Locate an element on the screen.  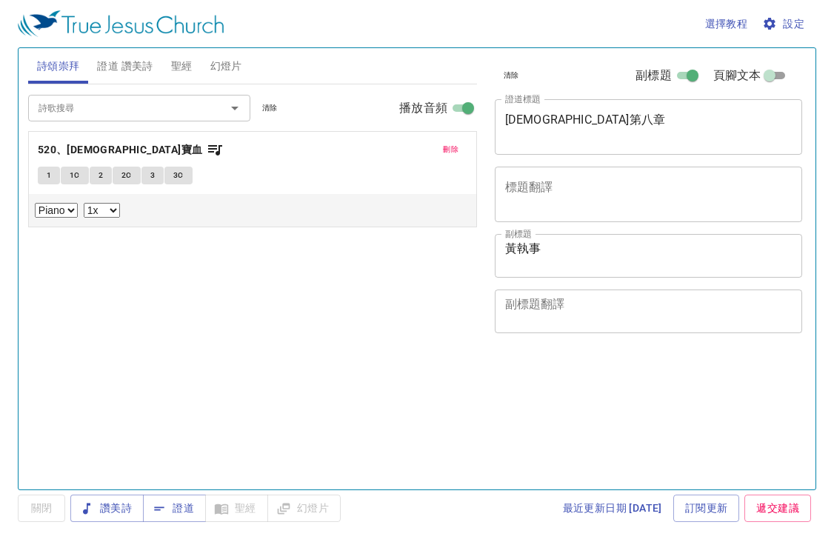
span: 刪除 is located at coordinates (450, 150).